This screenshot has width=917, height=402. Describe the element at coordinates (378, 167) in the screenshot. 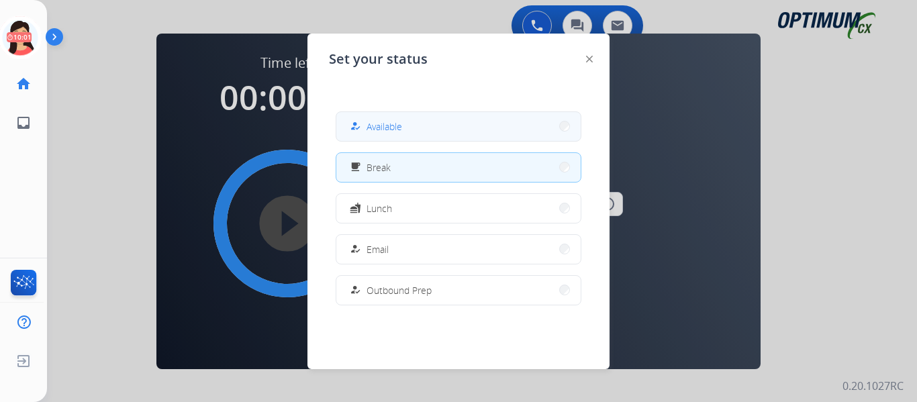

I see `span: Break` at that location.